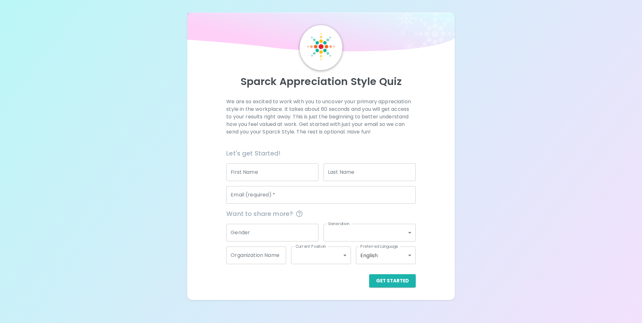 Image resolution: width=642 pixels, height=323 pixels. What do you see at coordinates (392, 281) in the screenshot?
I see `button: Get Started` at bounding box center [392, 281].